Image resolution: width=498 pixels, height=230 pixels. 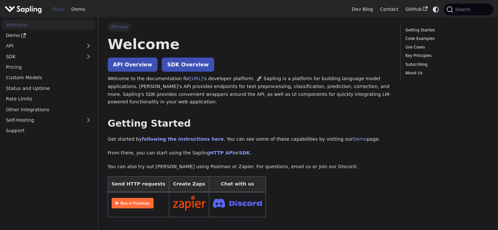 What do you see at coordinates (362, 9) in the screenshot?
I see `a: Dev Blog` at bounding box center [362, 9].